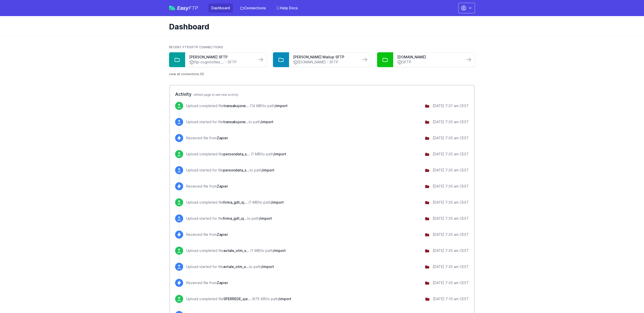  Describe the element at coordinates (216, 94) in the screenshot. I see `span: refresh page to see new activity` at that location.